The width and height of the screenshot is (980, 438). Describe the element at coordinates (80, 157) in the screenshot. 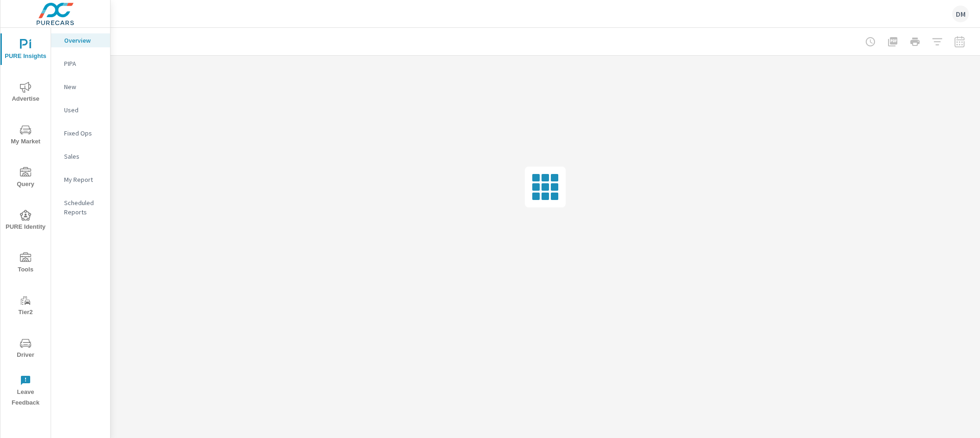

I see `div: Sales` at that location.